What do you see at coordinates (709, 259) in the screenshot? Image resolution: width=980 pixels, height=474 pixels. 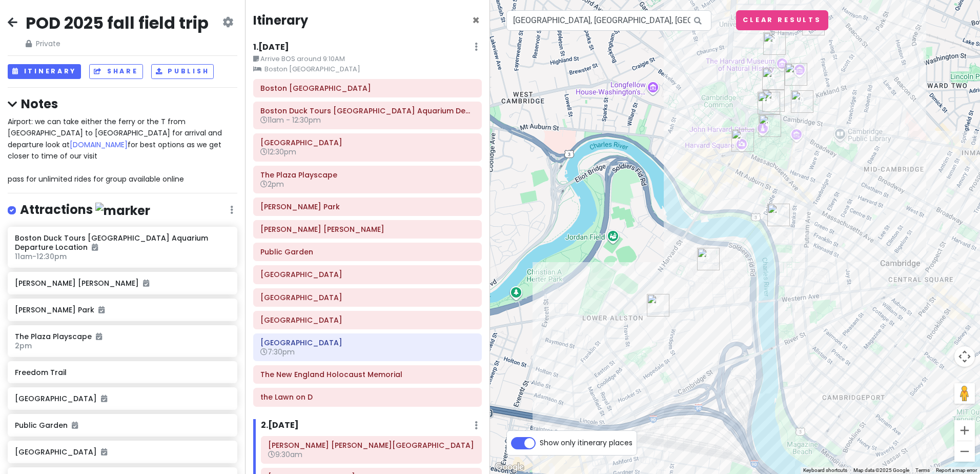 I see `div: Harvard Business School` at bounding box center [709, 259].